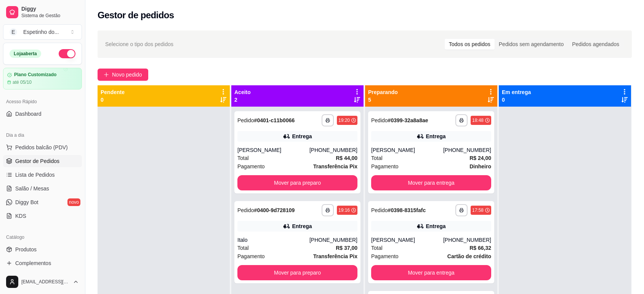 This screenshot has height=294, width=644. I want to click on p: Preparando, so click(383, 92).